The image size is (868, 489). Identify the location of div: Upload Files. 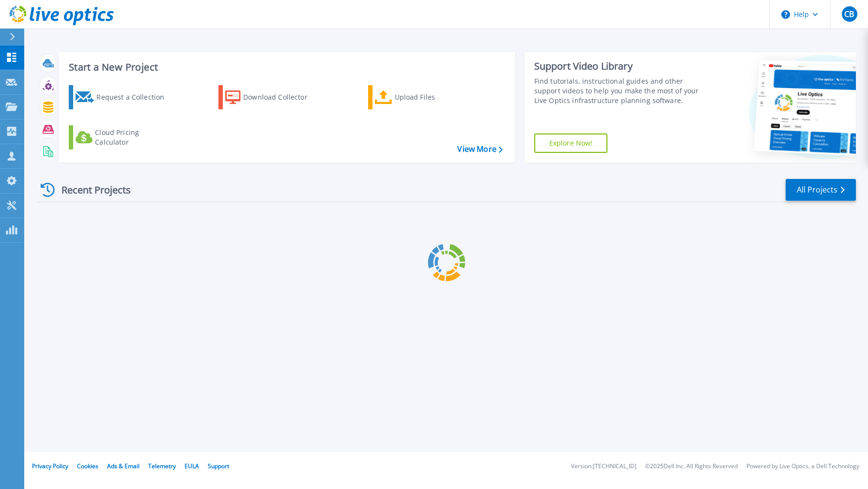
(434, 97).